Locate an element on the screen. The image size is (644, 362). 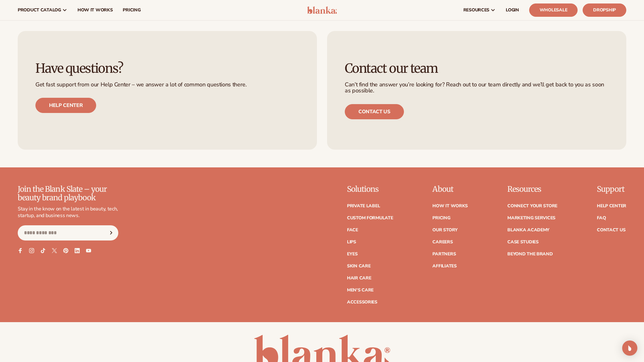
a: Eyes is located at coordinates (352, 254).